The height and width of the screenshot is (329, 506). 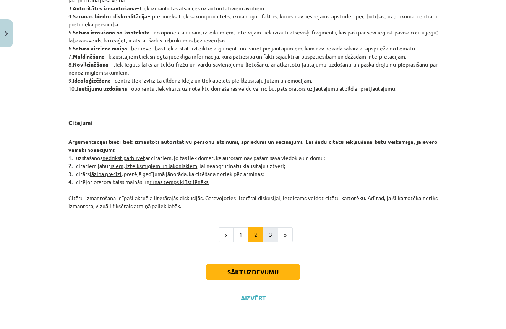 What do you see at coordinates (91, 64) in the screenshot?
I see `strong: Novilcināšana` at bounding box center [91, 64].